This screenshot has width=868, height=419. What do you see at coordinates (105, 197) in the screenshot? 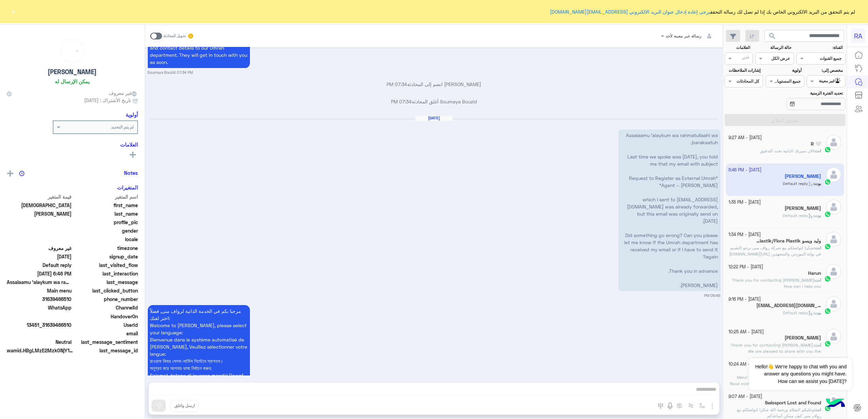
I see `span: اسم المتغير` at bounding box center [105, 197].